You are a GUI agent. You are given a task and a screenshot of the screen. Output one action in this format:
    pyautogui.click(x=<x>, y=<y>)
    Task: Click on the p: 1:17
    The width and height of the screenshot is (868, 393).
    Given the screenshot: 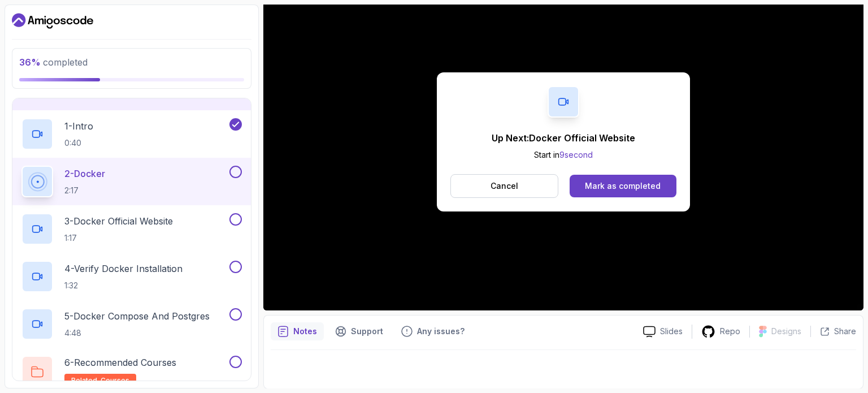 What is the action you would take?
    pyautogui.click(x=119, y=238)
    